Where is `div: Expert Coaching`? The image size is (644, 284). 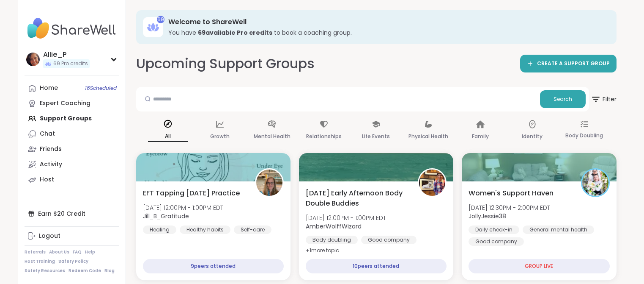
div: Expert Coaching is located at coordinates (65, 103).